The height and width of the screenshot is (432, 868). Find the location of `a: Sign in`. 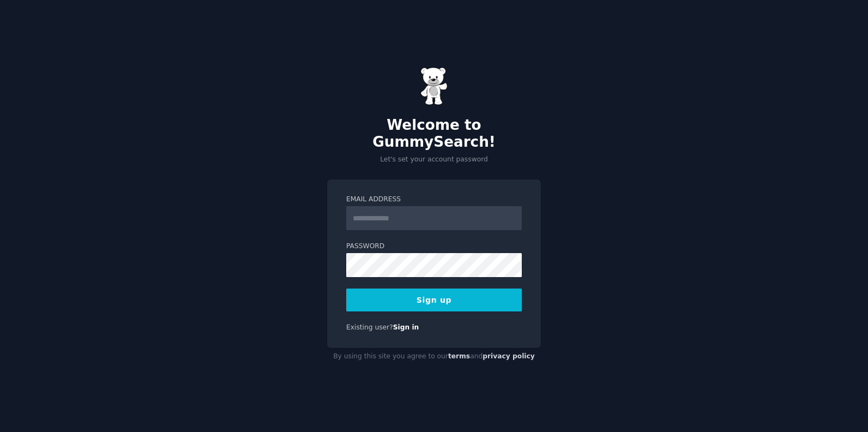

a: Sign in is located at coordinates (406, 327).